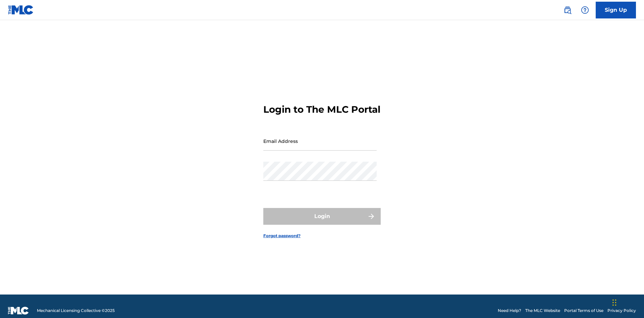 The width and height of the screenshot is (644, 318). I want to click on img: help, so click(585, 10).